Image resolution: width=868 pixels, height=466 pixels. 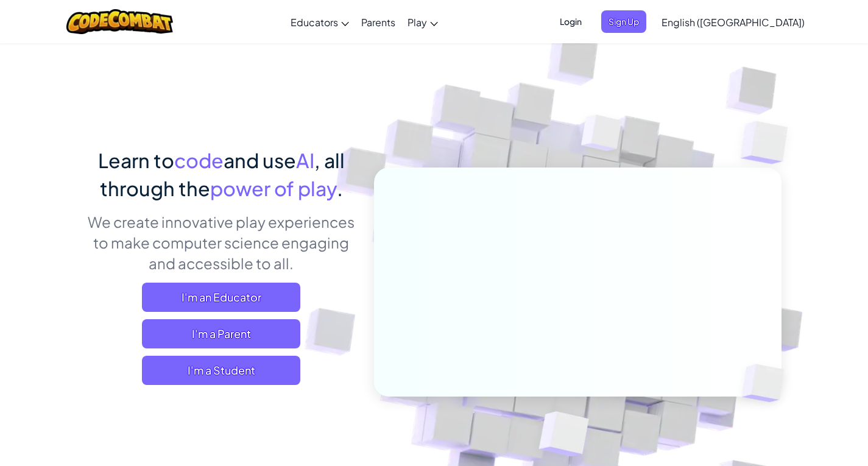 What do you see at coordinates (221, 334) in the screenshot?
I see `a: I'm a Parent` at bounding box center [221, 334].